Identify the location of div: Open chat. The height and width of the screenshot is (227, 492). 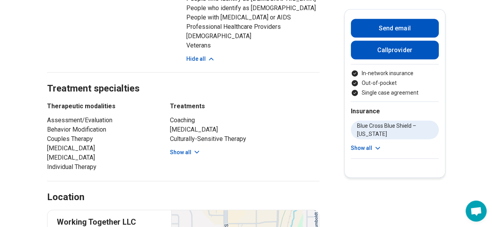
(476, 211).